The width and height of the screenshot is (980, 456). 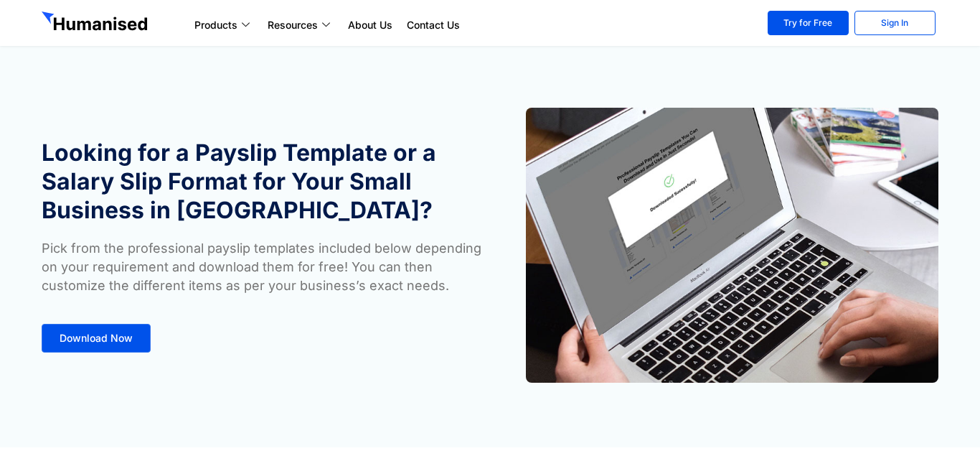 What do you see at coordinates (370, 25) in the screenshot?
I see `a: About Us` at bounding box center [370, 25].